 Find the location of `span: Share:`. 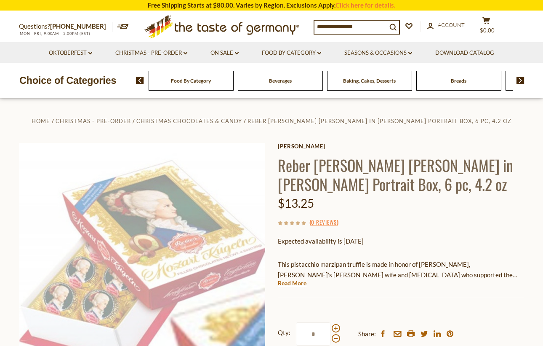

span: Share: is located at coordinates (367, 334).